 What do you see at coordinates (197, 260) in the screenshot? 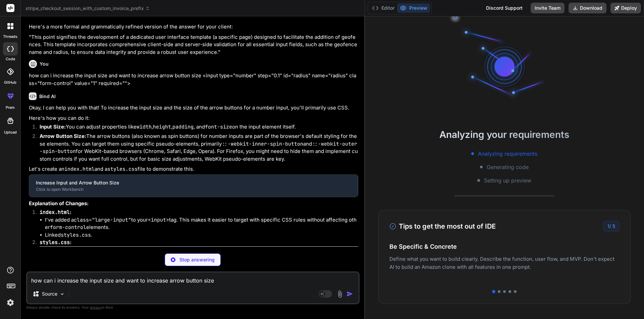
I see `p: Stop answering` at bounding box center [197, 260].